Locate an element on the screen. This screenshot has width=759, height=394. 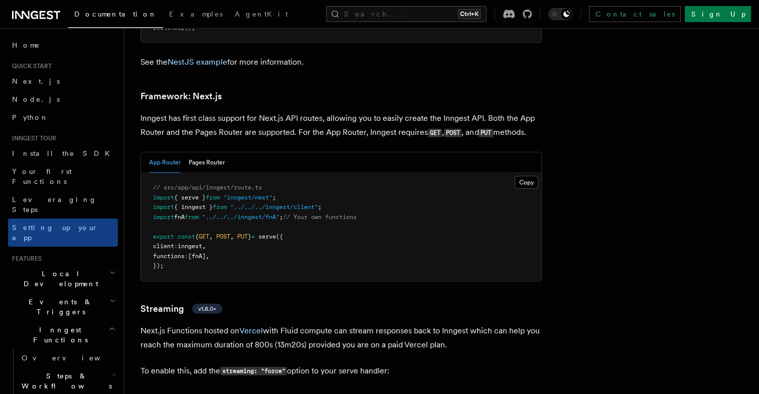
span: Events & Triggers is located at coordinates (59, 307).